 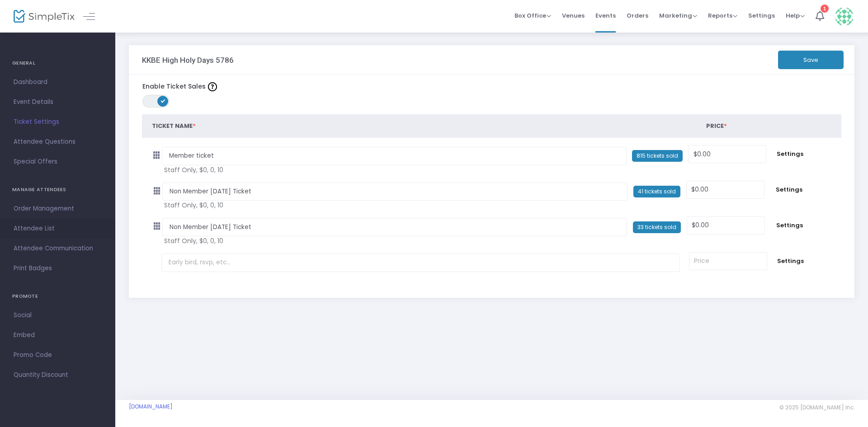 What do you see at coordinates (57, 102) in the screenshot?
I see `span: Event Details` at bounding box center [57, 102].